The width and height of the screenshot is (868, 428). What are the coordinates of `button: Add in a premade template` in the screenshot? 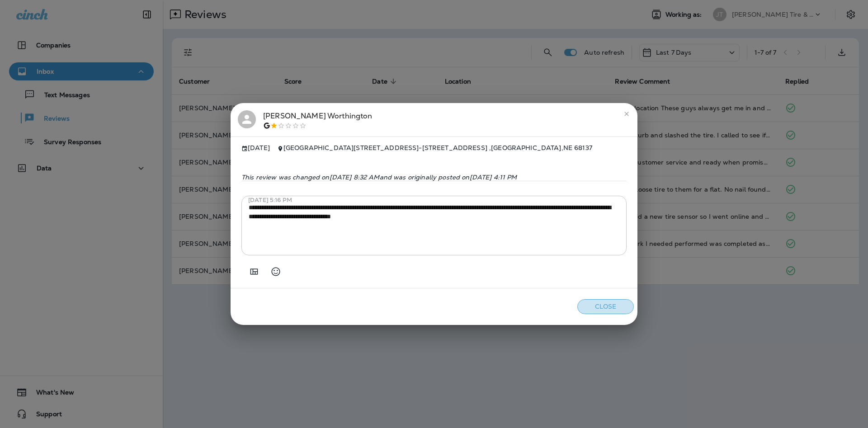 It's located at (254, 272).